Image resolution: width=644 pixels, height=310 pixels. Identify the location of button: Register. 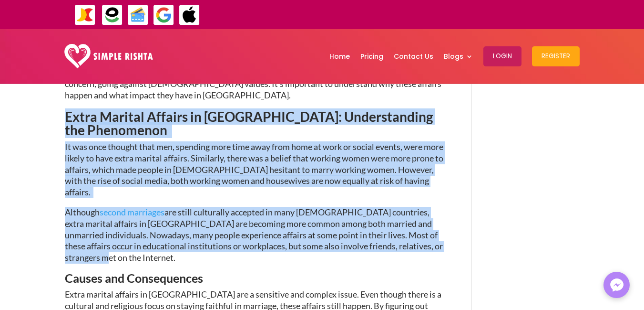
(555, 56).